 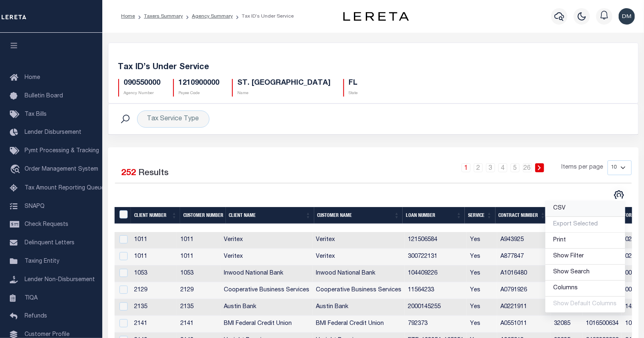 What do you see at coordinates (31, 298) in the screenshot?
I see `span: TIQA` at bounding box center [31, 298].